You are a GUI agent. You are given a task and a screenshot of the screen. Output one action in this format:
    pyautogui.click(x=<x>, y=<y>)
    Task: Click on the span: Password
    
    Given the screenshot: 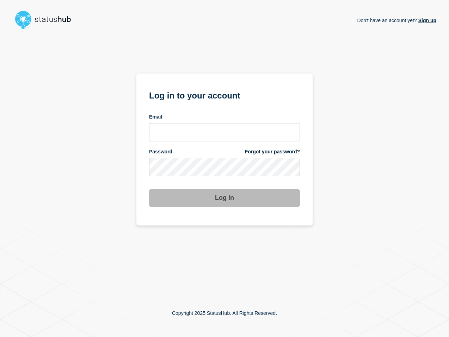 What is the action you would take?
    pyautogui.click(x=161, y=152)
    